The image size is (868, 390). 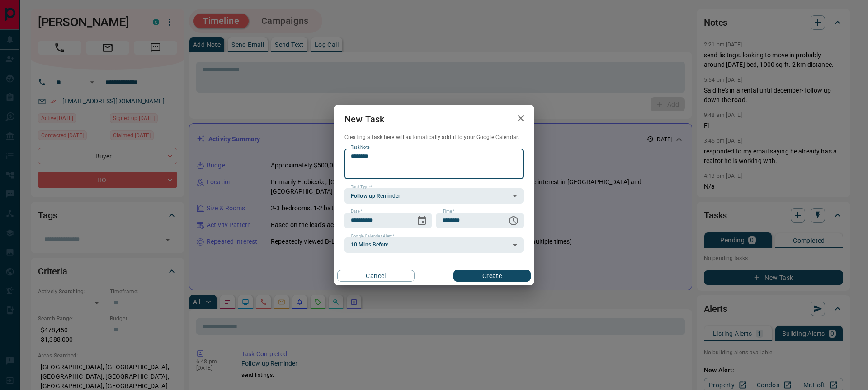 I want to click on label: Task Note, so click(x=360, y=147).